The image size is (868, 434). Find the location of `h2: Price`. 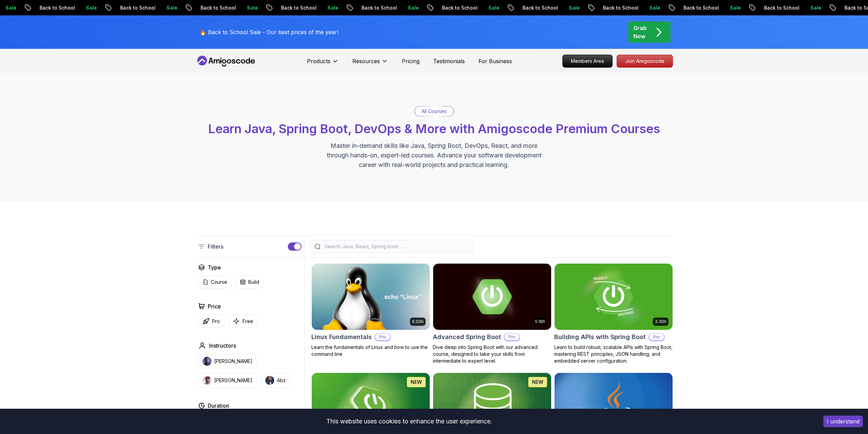

h2: Price is located at coordinates (214, 306).